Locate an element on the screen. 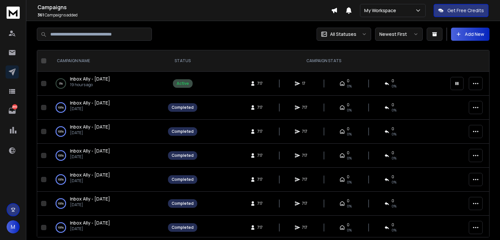 This screenshot has width=500, height=240. p: Campaigns added is located at coordinates (184, 15).